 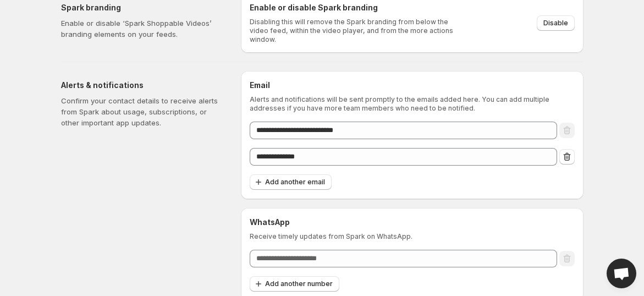 What do you see at coordinates (142, 8) in the screenshot?
I see `h5: Spark branding` at bounding box center [142, 8].